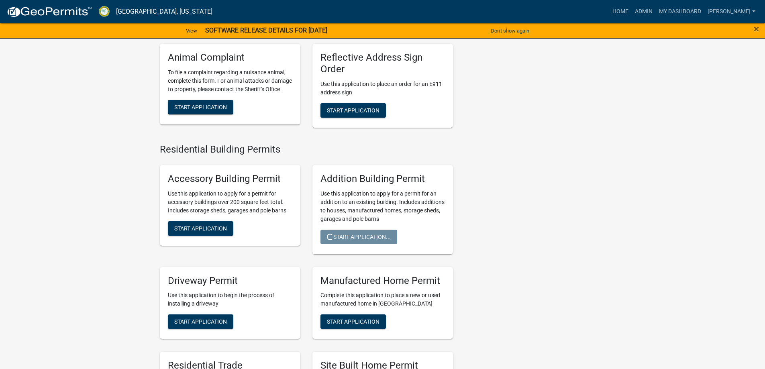 The height and width of the screenshot is (369, 765). What do you see at coordinates (643, 12) in the screenshot?
I see `a: Admin` at bounding box center [643, 12].